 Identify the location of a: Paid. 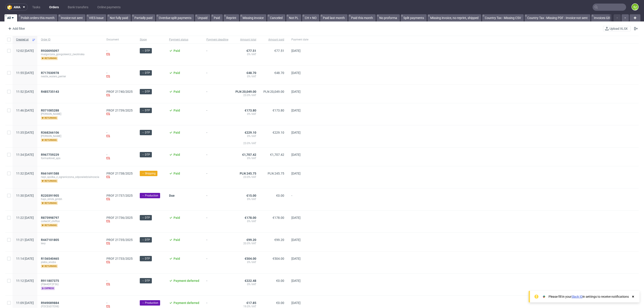
(217, 18).